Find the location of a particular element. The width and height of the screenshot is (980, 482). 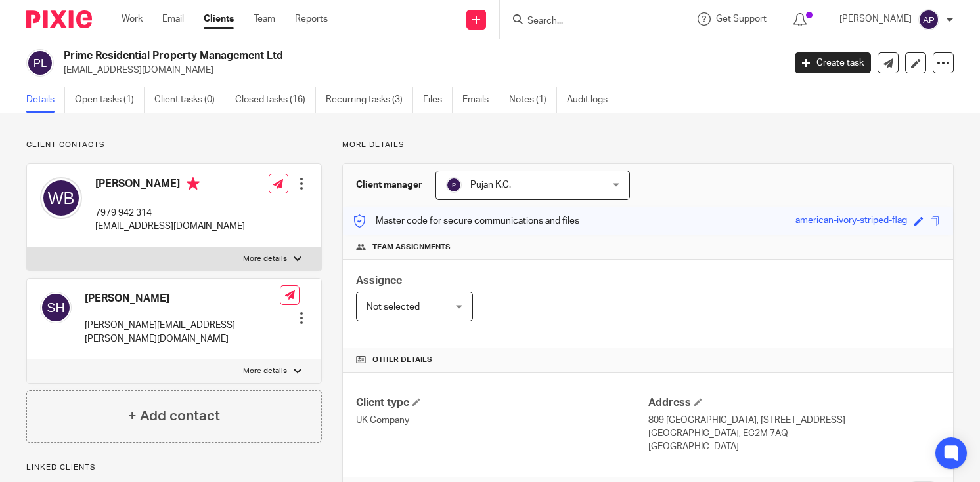

span: Assignee is located at coordinates (379, 280).